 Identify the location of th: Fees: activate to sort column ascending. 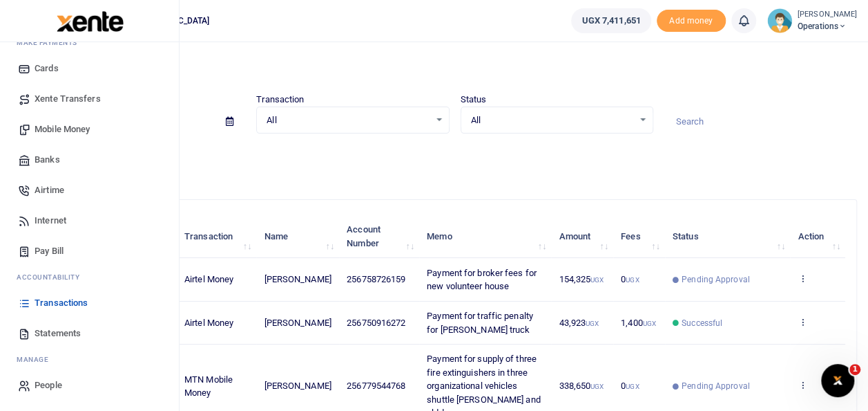
(639, 236).